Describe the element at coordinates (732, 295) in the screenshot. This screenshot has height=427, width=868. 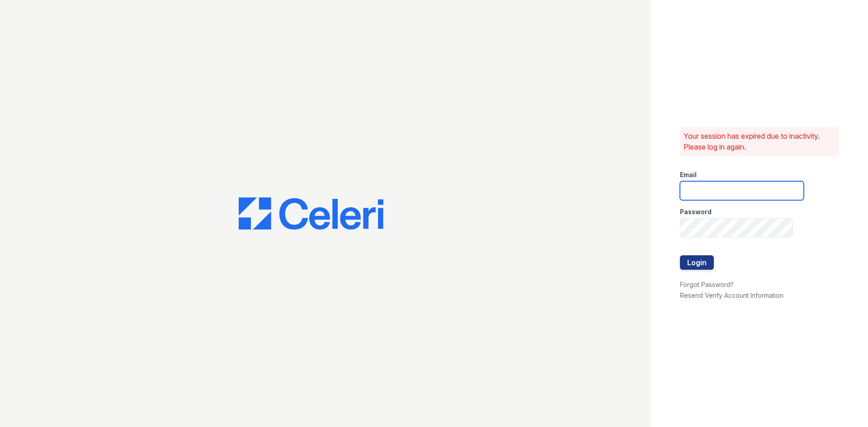
I see `a: Resend Verify Account Information` at that location.